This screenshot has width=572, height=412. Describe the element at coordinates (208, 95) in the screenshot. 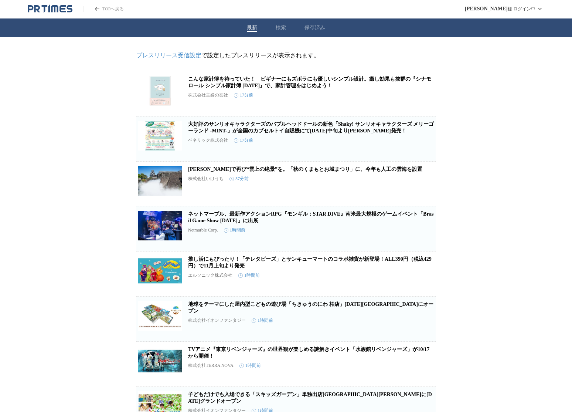

I see `p: 株式会社主婦の友社` at that location.